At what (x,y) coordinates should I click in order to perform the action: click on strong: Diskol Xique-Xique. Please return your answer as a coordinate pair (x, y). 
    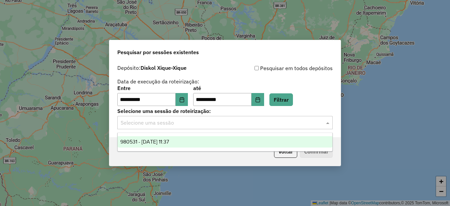
    Looking at the image, I should click on (163, 68).